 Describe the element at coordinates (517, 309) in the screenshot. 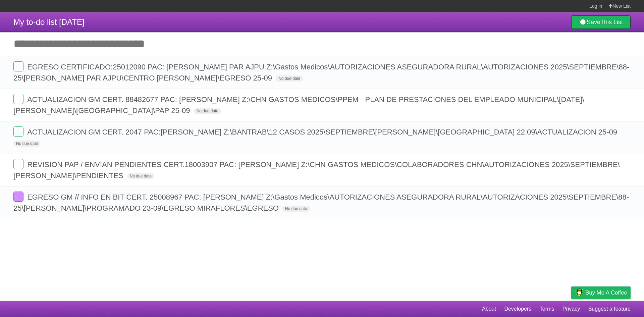

I see `a: Developers` at that location.